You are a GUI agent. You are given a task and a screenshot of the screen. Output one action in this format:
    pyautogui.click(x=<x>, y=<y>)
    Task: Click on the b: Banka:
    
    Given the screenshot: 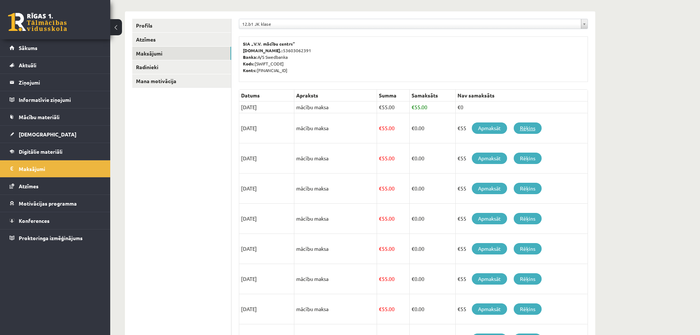 What is the action you would take?
    pyautogui.click(x=250, y=57)
    